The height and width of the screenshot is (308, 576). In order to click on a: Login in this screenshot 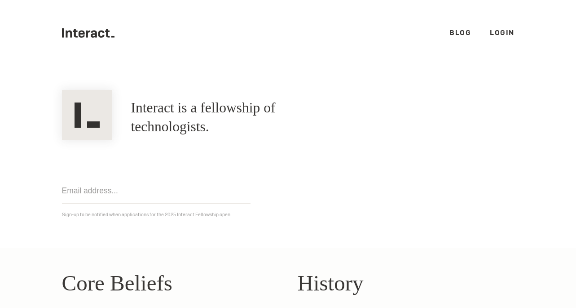, I will do `click(502, 32)`.